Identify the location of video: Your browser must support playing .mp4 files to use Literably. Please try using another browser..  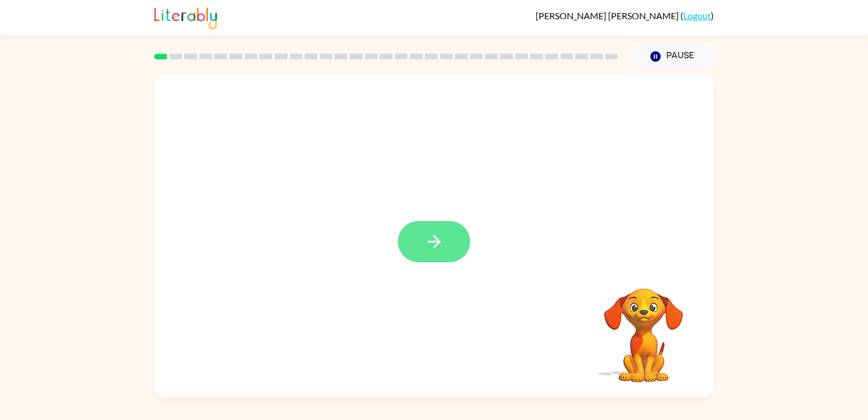
(644, 327).